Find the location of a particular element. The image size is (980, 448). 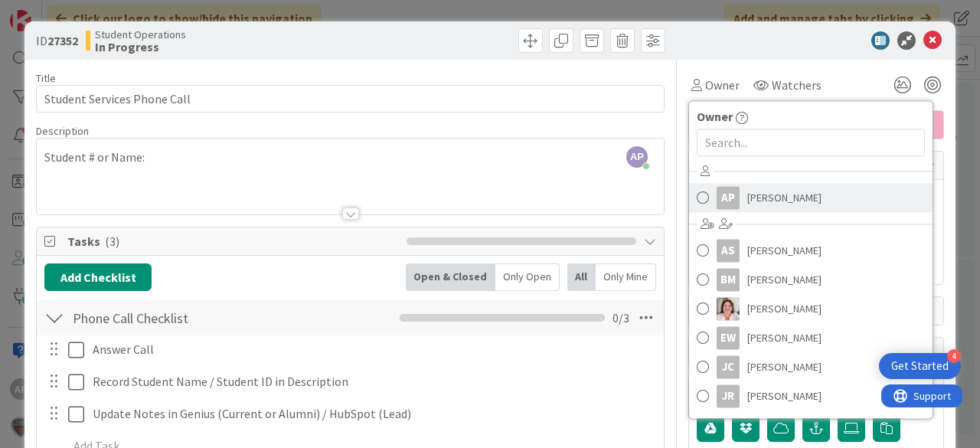

span: AP is located at coordinates (637, 157).